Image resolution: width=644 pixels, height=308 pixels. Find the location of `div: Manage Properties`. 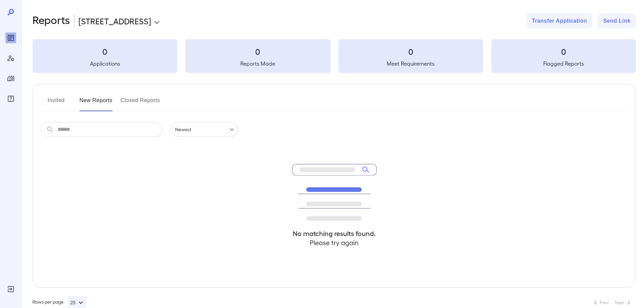

div: Manage Properties is located at coordinates (11, 78).